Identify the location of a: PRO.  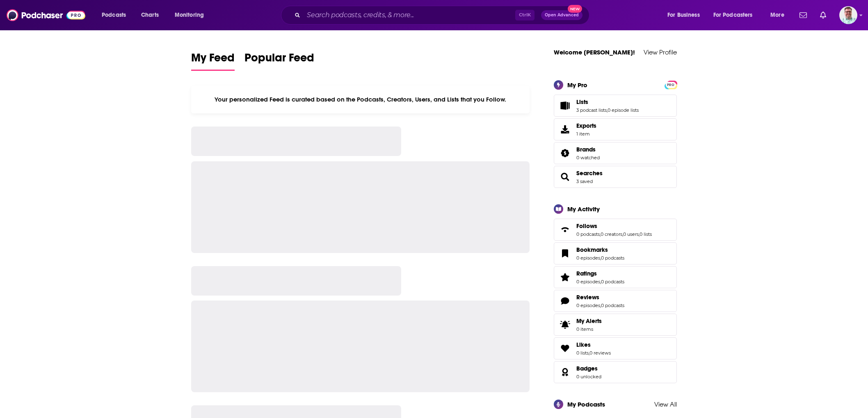
(671, 84).